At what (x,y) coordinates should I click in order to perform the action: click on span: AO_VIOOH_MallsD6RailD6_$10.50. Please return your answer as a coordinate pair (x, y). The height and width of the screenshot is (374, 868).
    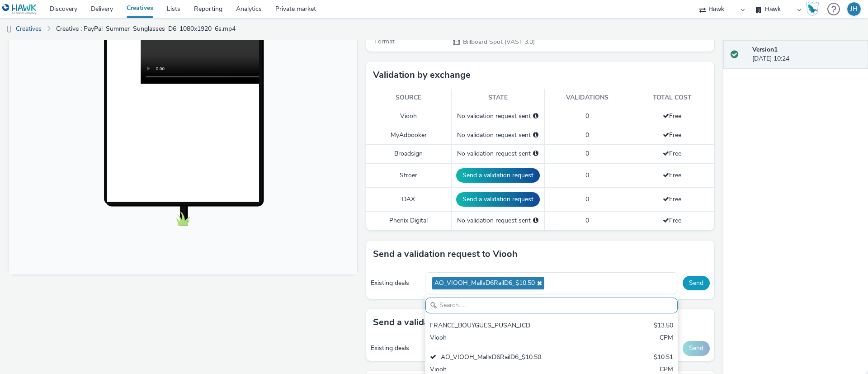
    Looking at the image, I should click on (485, 283).